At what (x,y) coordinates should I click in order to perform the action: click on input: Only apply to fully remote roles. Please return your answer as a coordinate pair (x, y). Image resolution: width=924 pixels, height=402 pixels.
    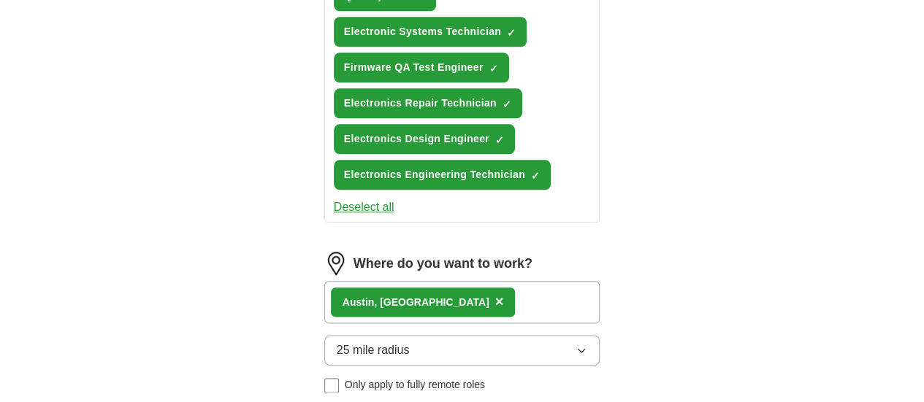
    Looking at the image, I should click on (332, 386).